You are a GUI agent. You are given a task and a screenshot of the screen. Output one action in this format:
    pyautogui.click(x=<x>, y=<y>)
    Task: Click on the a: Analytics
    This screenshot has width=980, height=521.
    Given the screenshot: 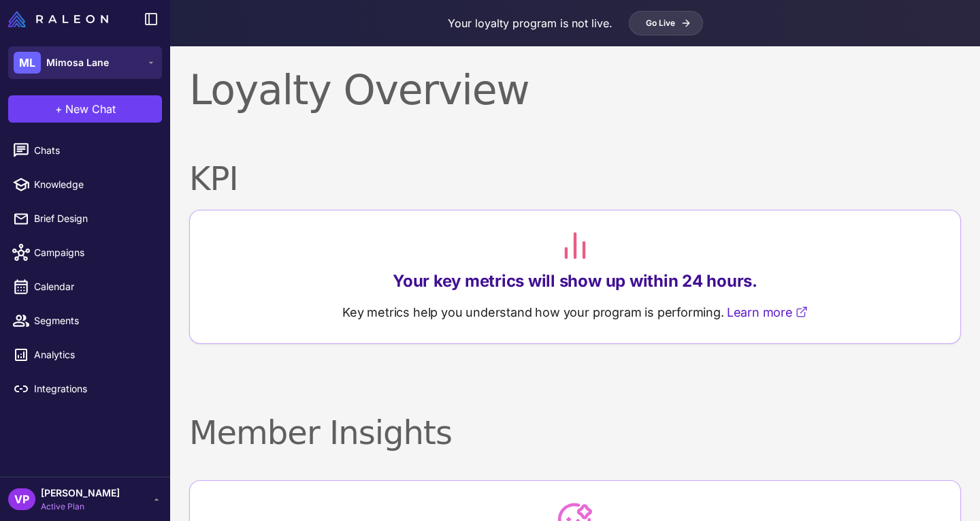 What is the action you would take?
    pyautogui.click(x=85, y=355)
    